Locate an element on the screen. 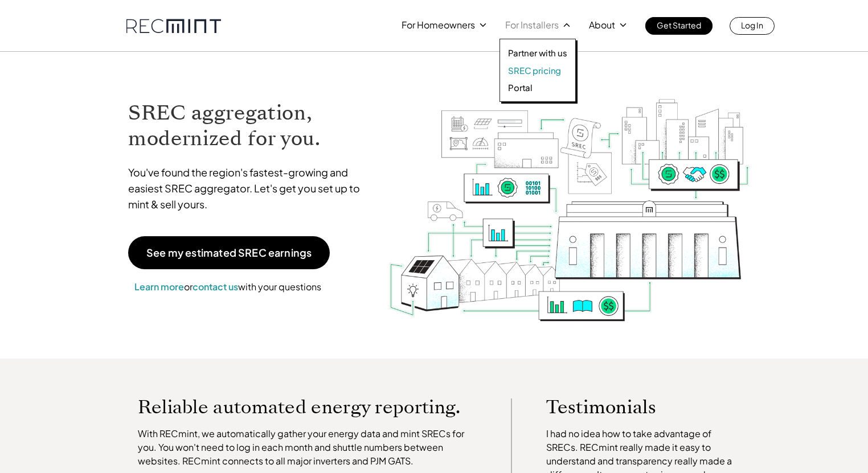  a: contact us is located at coordinates (215, 287).